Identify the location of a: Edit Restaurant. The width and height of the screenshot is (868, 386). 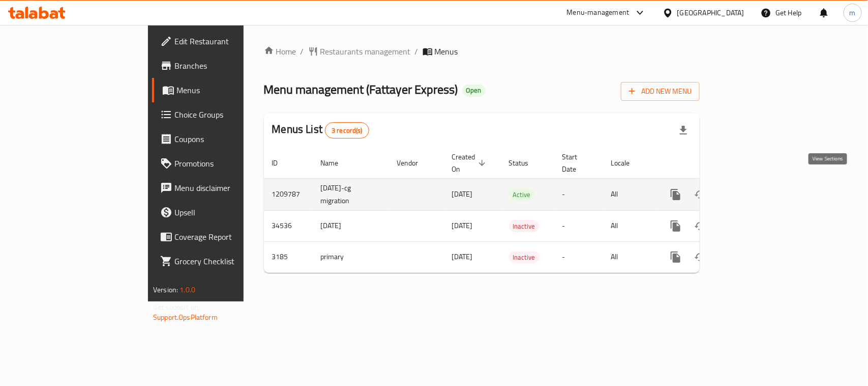
(222, 41).